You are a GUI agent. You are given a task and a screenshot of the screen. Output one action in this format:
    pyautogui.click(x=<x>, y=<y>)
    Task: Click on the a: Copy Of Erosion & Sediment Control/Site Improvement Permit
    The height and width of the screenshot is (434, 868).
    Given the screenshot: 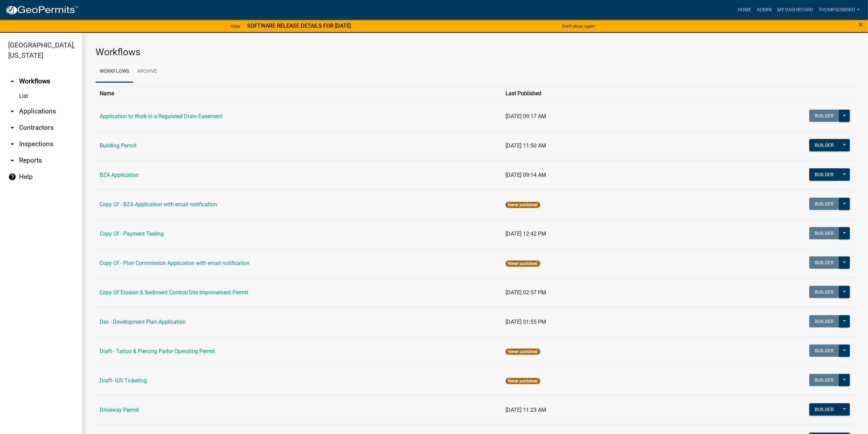 What is the action you would take?
    pyautogui.click(x=174, y=293)
    